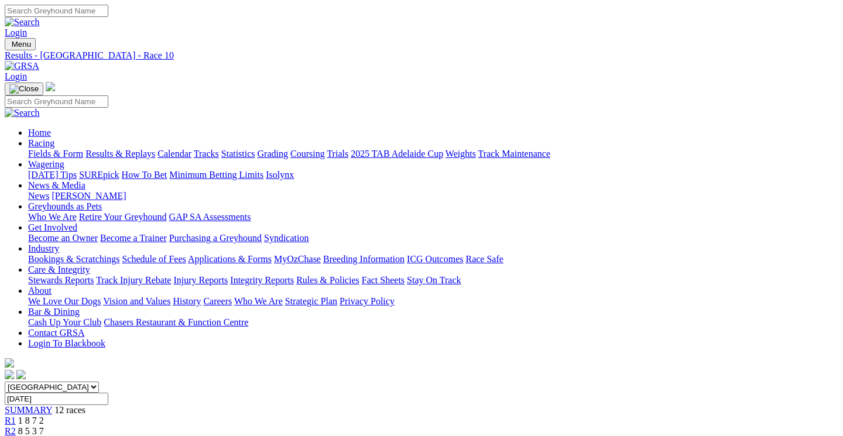  What do you see at coordinates (514, 153) in the screenshot?
I see `a: Track Maintenance` at bounding box center [514, 153].